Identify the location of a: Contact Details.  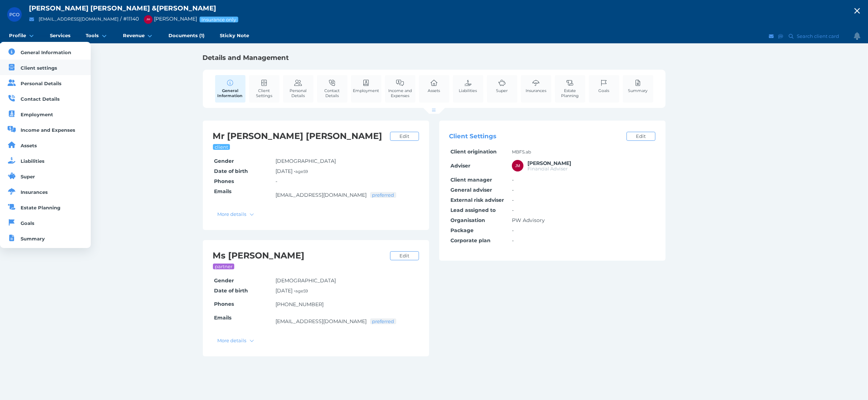
(332, 89).